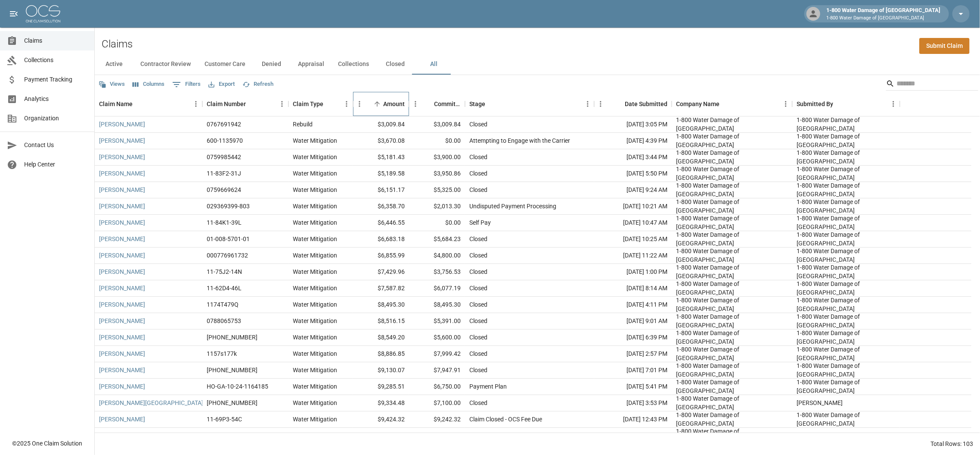 The height and width of the screenshot is (455, 980). Describe the element at coordinates (272, 64) in the screenshot. I see `button: Denied` at that location.